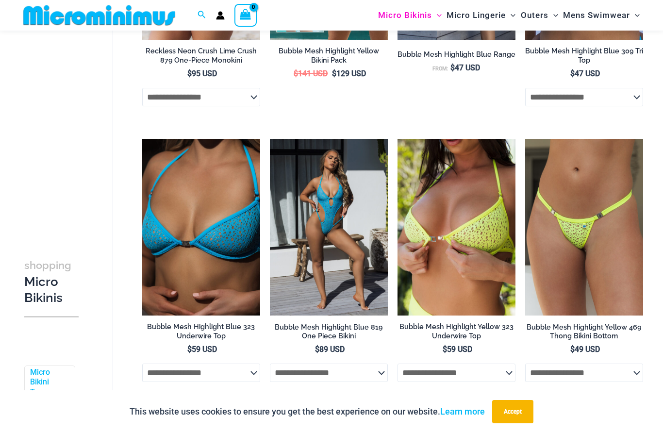 This screenshot has height=433, width=663. Describe the element at coordinates (409, 15) in the screenshot. I see `a: Micro BikinisMenu ToggleMenu Toggle` at that location.